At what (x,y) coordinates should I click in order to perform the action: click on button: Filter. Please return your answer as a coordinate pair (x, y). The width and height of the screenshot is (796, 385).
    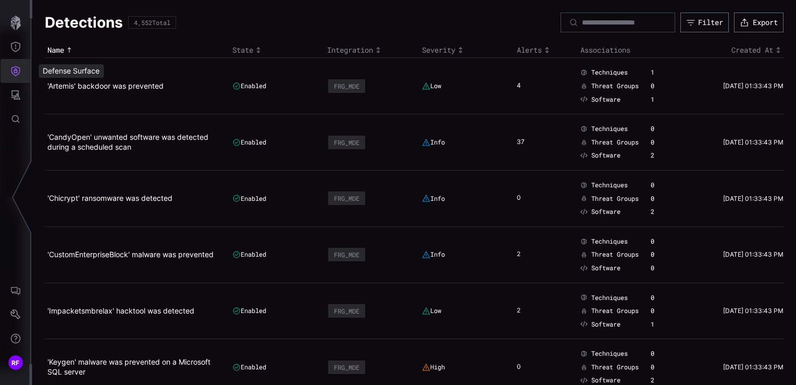
    Looking at the image, I should click on (704, 22).